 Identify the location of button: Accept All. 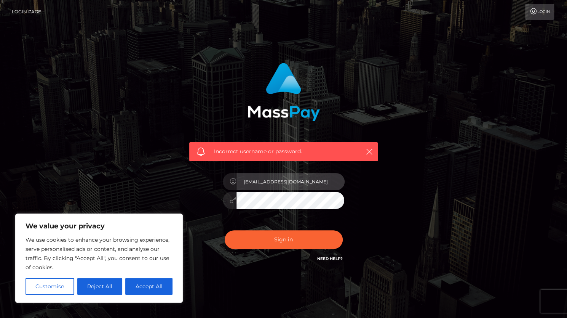
(149, 286).